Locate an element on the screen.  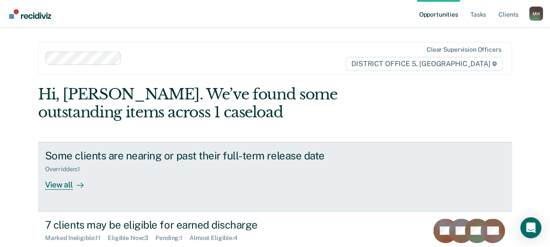
div: Marked Ineligible : 11 is located at coordinates (76, 238).